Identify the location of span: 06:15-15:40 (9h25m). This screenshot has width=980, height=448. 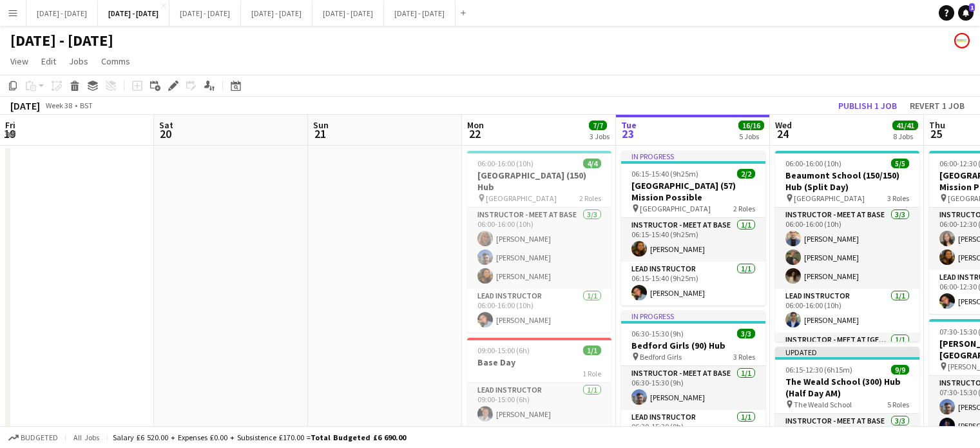
(665, 173).